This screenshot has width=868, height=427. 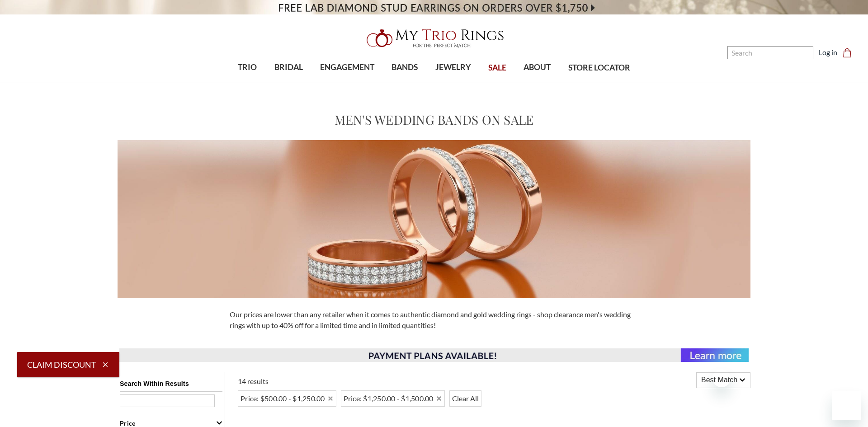 I want to click on svg: cart.cart_preview, so click(x=847, y=53).